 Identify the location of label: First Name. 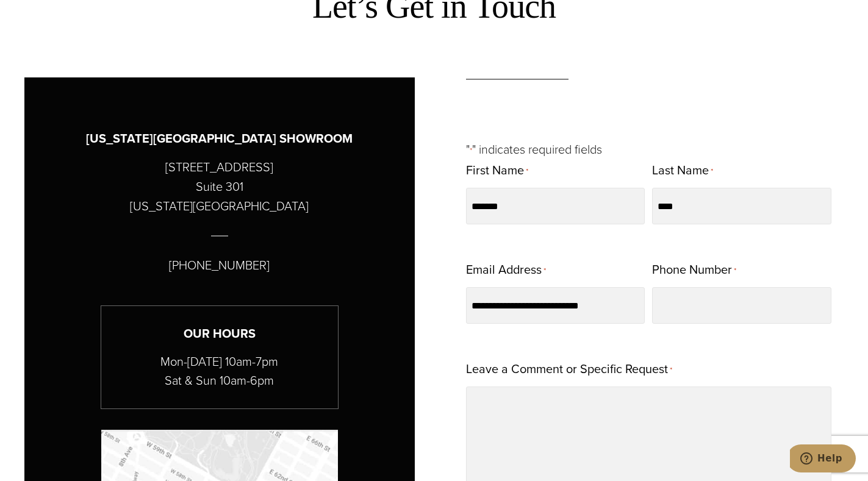
(497, 171).